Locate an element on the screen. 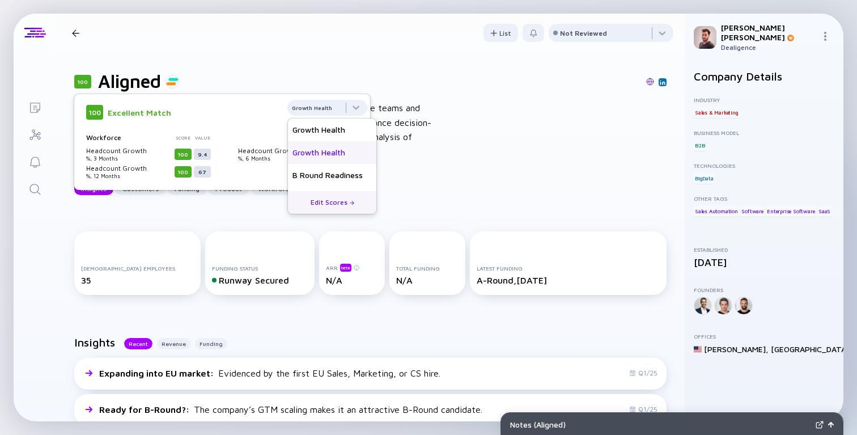  img: Menu is located at coordinates (826, 36).